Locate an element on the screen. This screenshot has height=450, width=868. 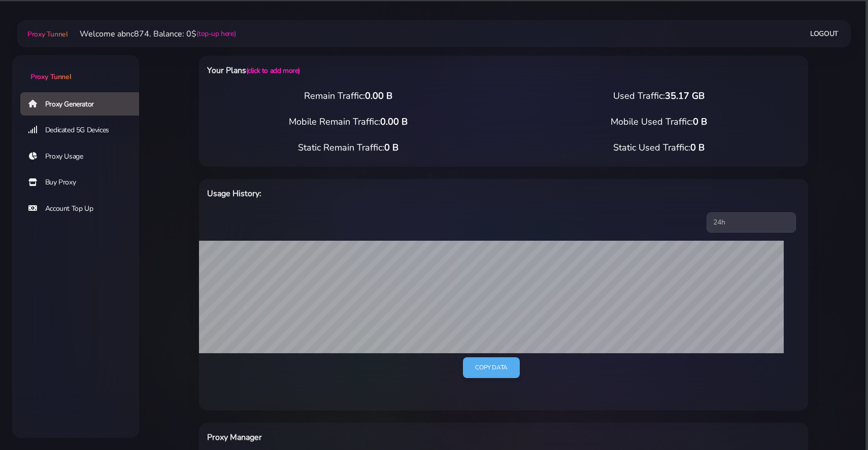
a: Account Top Up is located at coordinates (84, 209).